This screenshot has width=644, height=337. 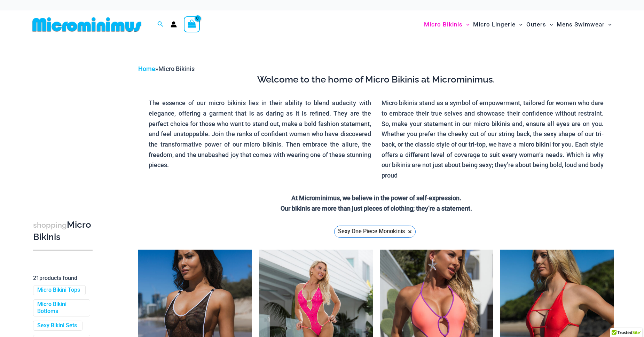 I want to click on a: Micro LingerieMenu ToggleMenu Toggle, so click(x=498, y=24).